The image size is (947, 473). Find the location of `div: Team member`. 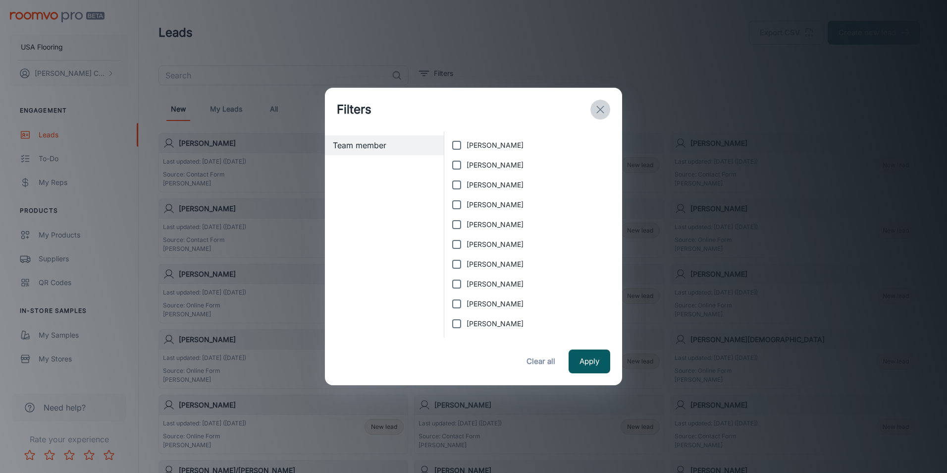

div: Team member is located at coordinates (384, 145).